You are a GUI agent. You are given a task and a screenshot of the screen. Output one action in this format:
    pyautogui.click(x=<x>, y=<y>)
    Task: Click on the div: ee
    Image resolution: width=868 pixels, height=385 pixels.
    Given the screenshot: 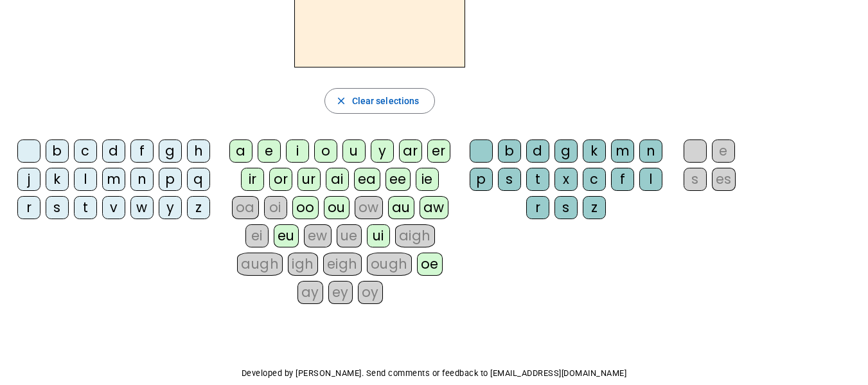 What is the action you would take?
    pyautogui.click(x=398, y=180)
    